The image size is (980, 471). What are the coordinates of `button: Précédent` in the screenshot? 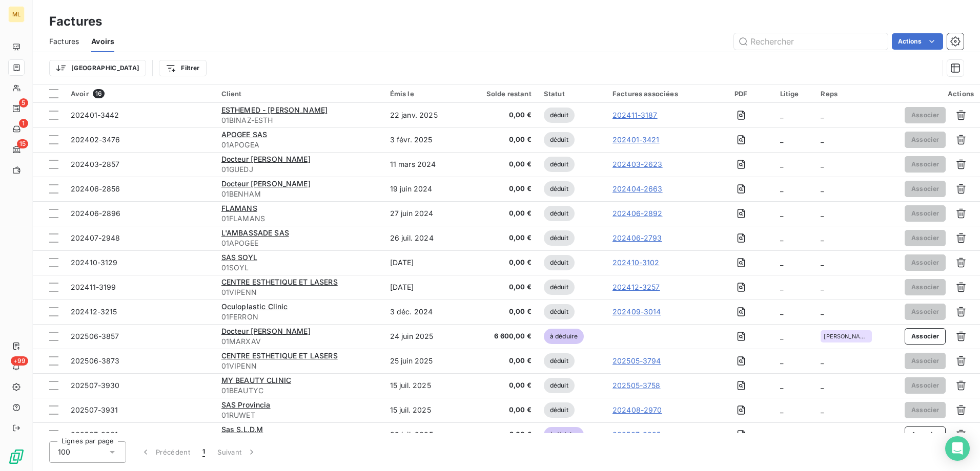 It's located at (165, 453).